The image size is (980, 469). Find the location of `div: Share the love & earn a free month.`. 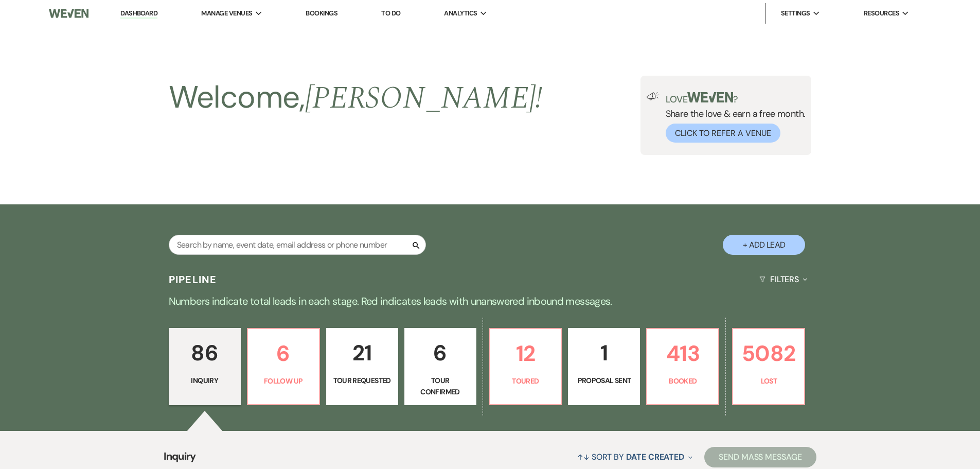

div: Share the love & earn a free month. is located at coordinates (733, 117).